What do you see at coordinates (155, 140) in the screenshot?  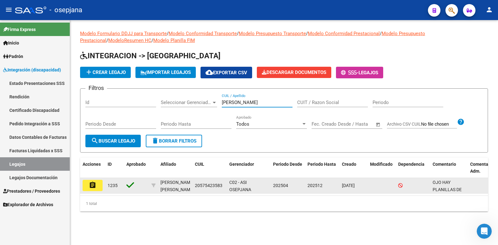 I see `mat-icon: delete` at bounding box center [155, 140].